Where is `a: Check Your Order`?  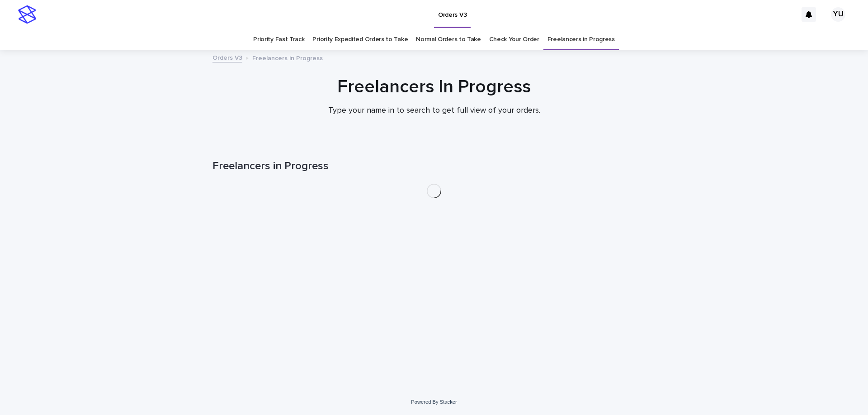 a: Check Your Order is located at coordinates (514, 40).